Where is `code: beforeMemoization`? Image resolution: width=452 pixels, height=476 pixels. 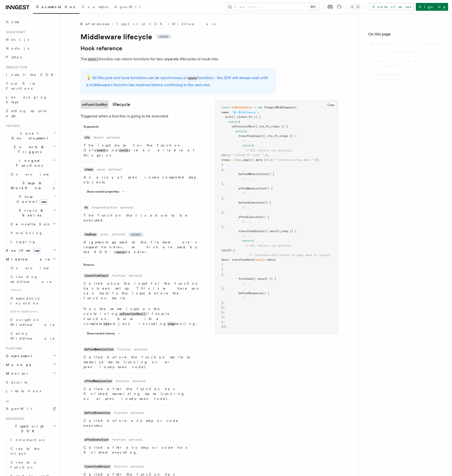 code: beforeMemoization is located at coordinates (99, 349).